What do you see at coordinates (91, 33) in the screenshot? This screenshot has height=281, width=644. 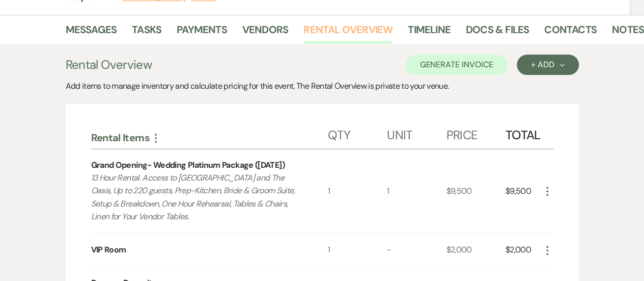 I see `a: Messages` at bounding box center [91, 33].